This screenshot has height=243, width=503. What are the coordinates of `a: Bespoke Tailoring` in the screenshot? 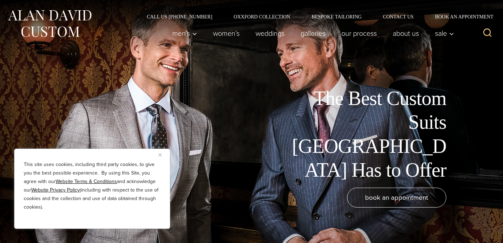 It's located at (337, 17).